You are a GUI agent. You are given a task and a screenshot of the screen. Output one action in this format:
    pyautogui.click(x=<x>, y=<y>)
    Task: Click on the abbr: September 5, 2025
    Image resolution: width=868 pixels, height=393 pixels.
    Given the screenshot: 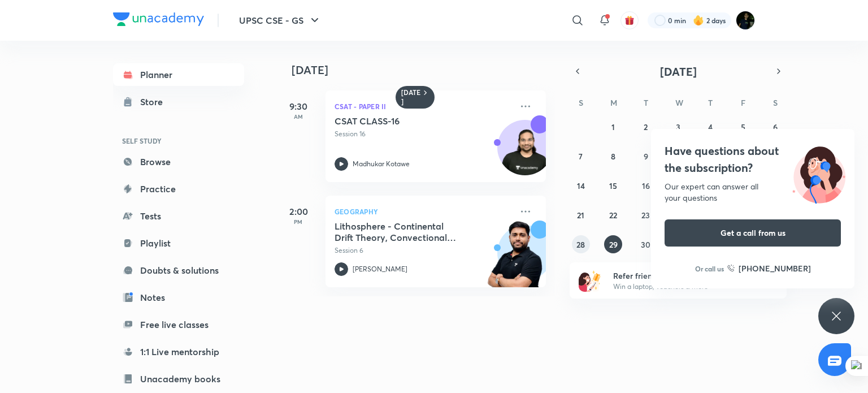 What is the action you would take?
    pyautogui.click(x=743, y=127)
    